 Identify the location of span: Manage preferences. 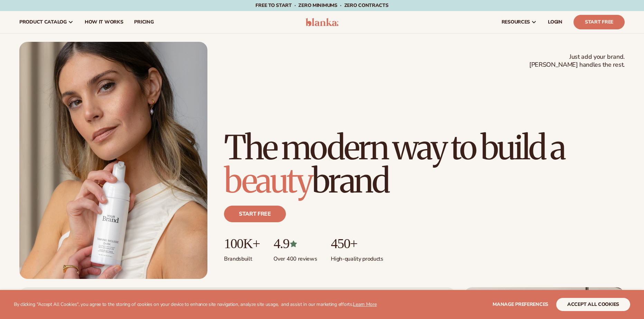
(520, 304).